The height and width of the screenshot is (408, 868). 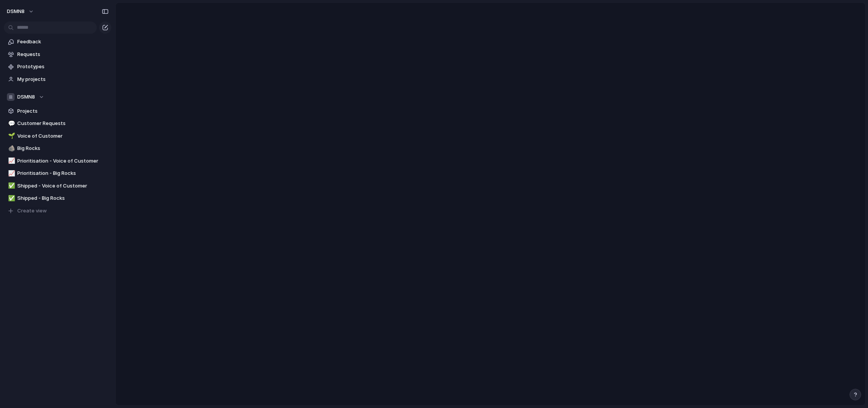 What do you see at coordinates (63, 67) in the screenshot?
I see `span: Prototypes` at bounding box center [63, 67].